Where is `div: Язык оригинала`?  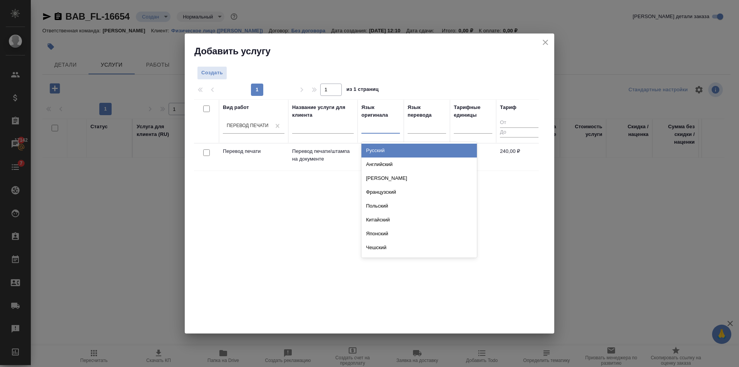 div: Язык оригинала is located at coordinates (381, 111).